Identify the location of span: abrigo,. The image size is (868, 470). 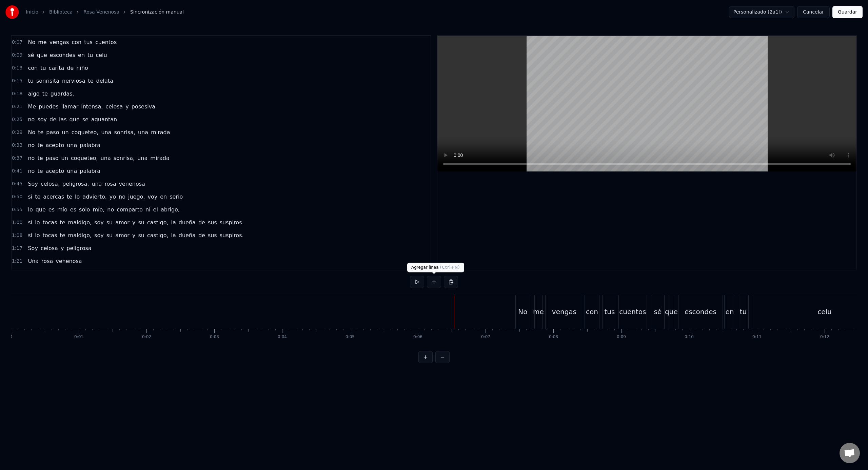
(170, 209).